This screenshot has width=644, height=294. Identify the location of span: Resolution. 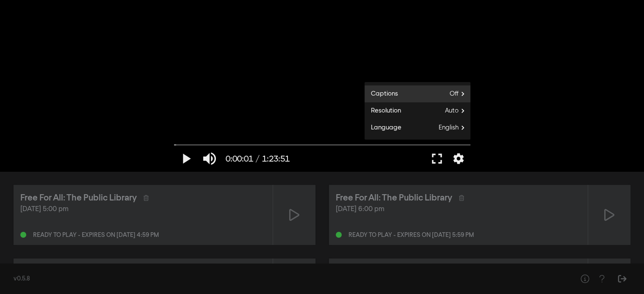
(383, 111).